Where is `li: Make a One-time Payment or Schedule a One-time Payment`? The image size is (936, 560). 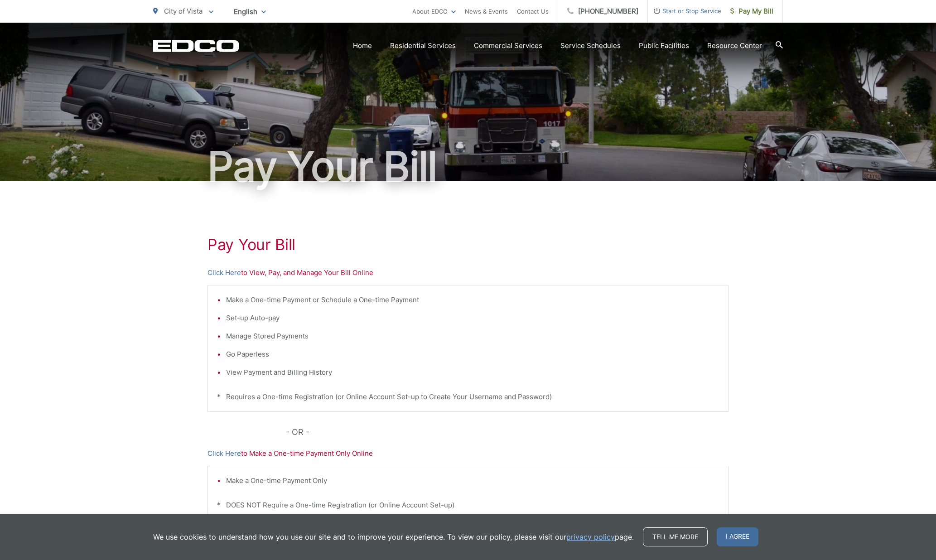
li: Make a One-time Payment or Schedule a One-time Payment is located at coordinates (473, 300).